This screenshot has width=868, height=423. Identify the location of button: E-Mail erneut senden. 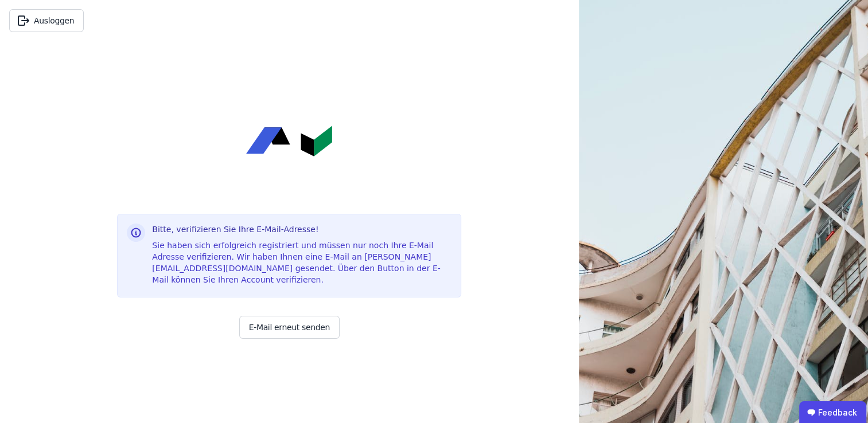
(289, 327).